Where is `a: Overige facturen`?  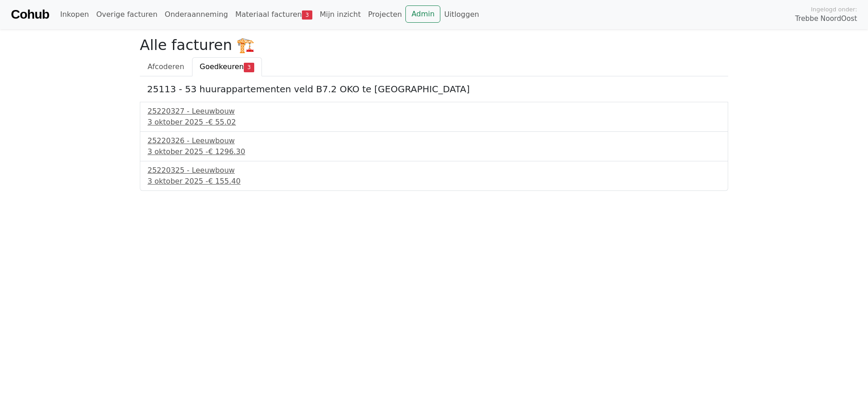 a: Overige facturen is located at coordinates (127, 15).